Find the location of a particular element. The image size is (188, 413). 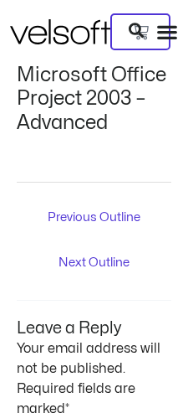

a: Next Outline is located at coordinates (95, 264).